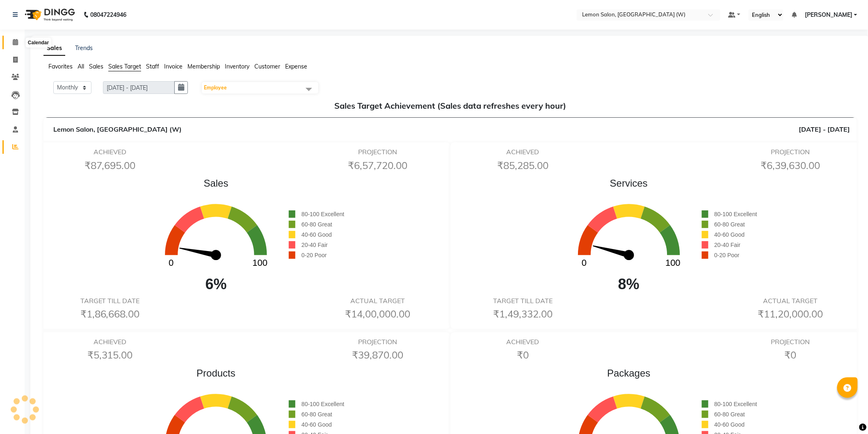 The image size is (868, 434). Describe the element at coordinates (790, 314) in the screenshot. I see `h6: ₹11,20,000.00` at that location.